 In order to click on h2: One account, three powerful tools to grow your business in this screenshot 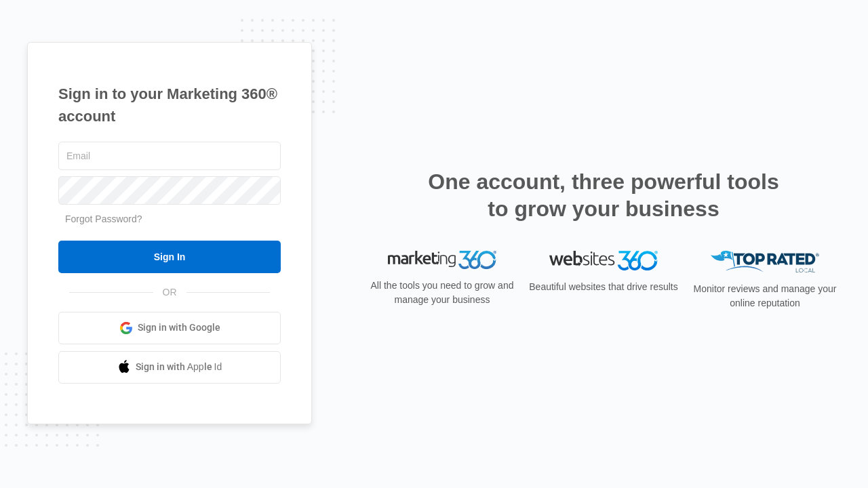, I will do `click(604, 195)`.